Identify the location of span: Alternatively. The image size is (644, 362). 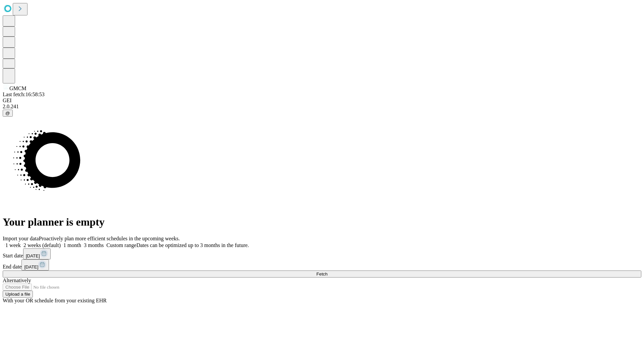
(17, 280).